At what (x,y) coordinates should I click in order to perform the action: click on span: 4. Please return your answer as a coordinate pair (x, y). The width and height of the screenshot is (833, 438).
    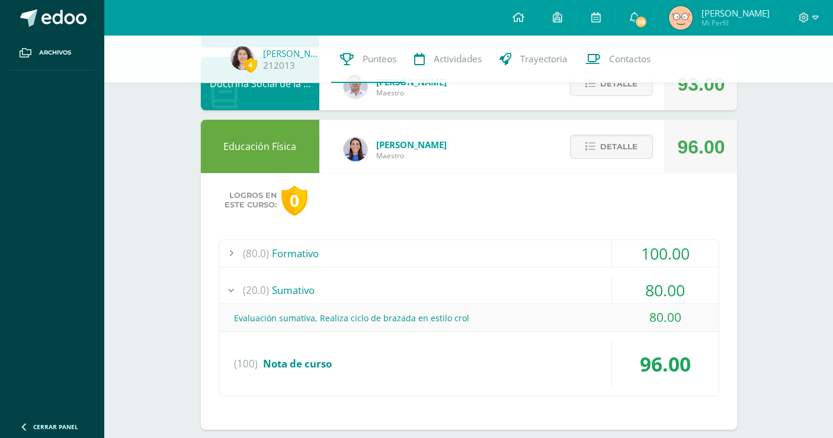
    Looking at the image, I should click on (251, 65).